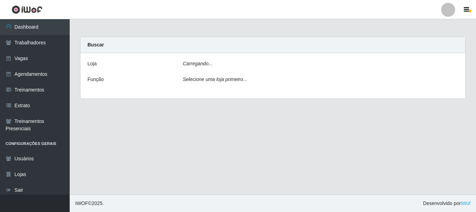 Image resolution: width=476 pixels, height=212 pixels. Describe the element at coordinates (90, 203) in the screenshot. I see `span: © 2025 .` at that location.